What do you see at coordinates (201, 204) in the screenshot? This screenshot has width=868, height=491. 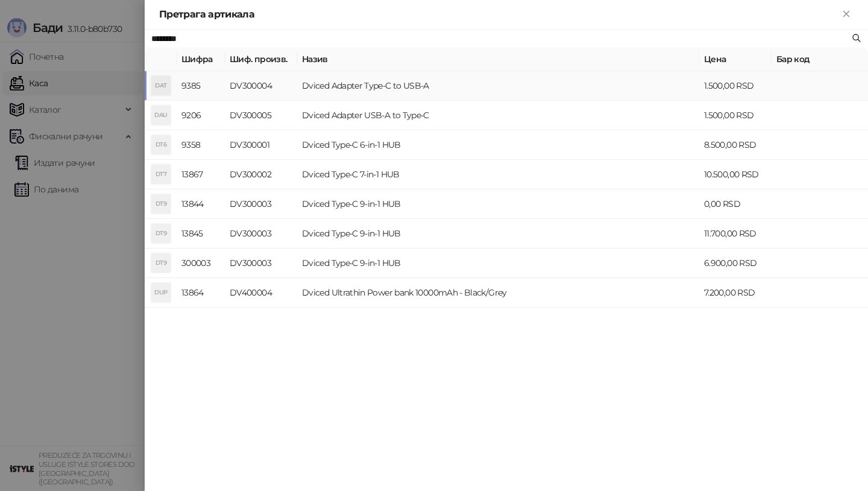 I see `td: 13844` at bounding box center [201, 204].